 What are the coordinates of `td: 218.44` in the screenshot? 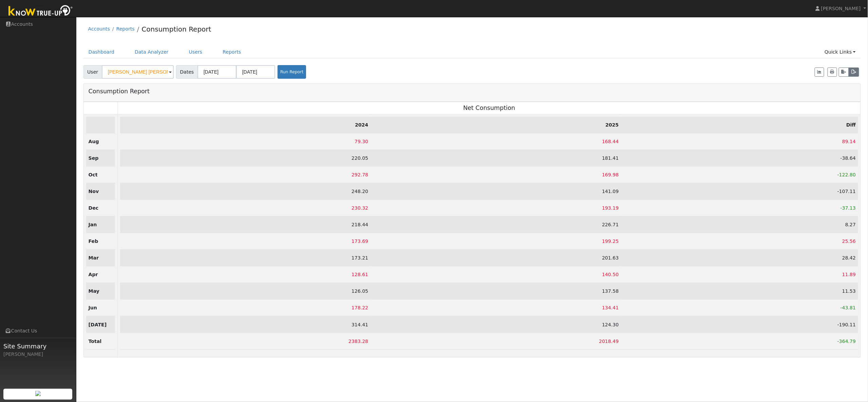 It's located at (245, 225).